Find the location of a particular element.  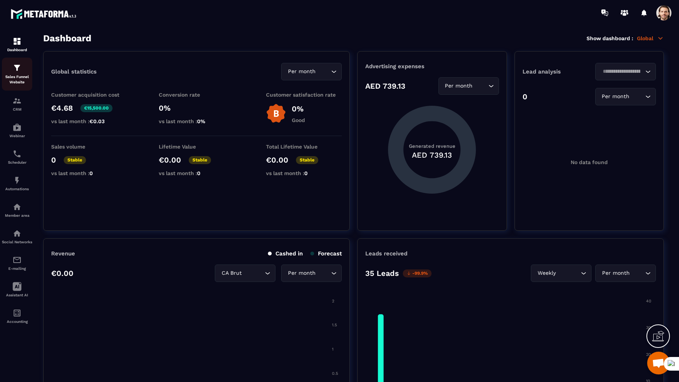

p: Social Networks is located at coordinates (17, 242).